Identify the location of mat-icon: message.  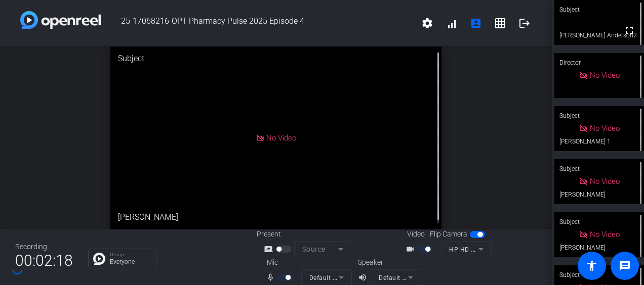
(625, 266).